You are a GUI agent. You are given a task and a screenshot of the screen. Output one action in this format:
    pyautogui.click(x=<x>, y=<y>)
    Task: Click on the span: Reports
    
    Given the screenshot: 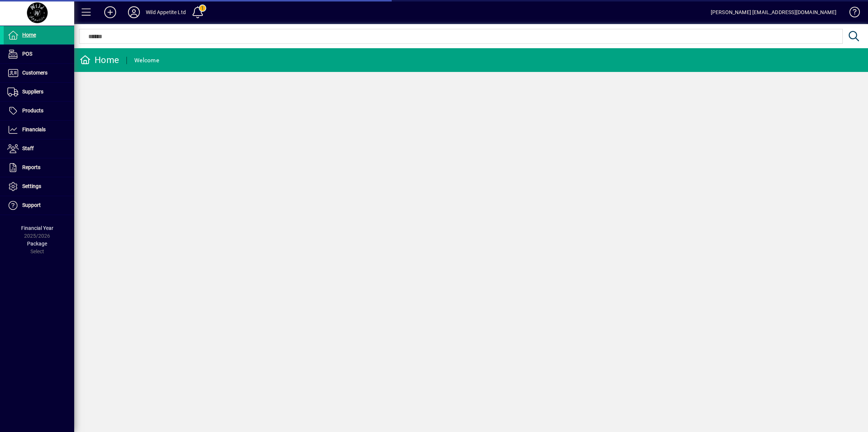 What is the action you would take?
    pyautogui.click(x=31, y=167)
    